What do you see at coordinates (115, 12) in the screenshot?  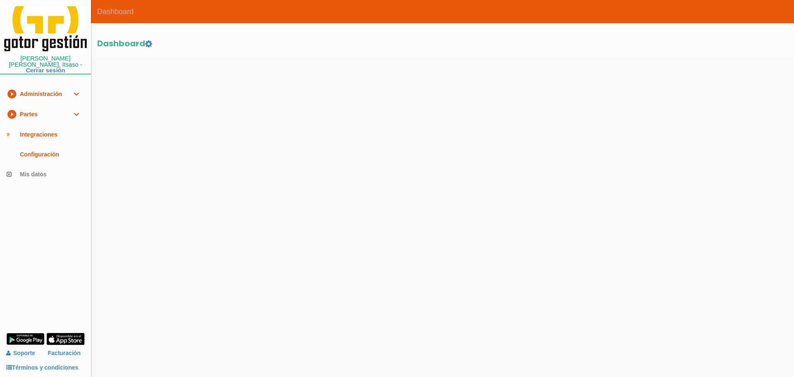 I see `span: Dashboard` at bounding box center [115, 12].